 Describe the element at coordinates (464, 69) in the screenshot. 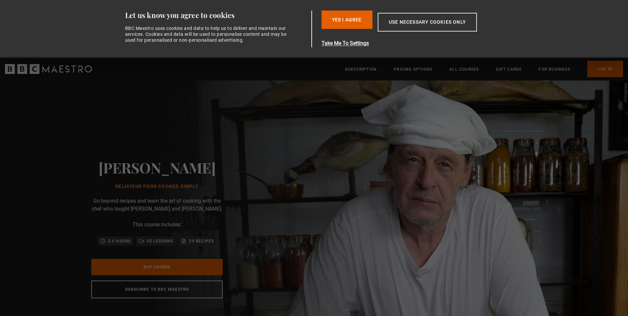

I see `a: All Courses` at that location.